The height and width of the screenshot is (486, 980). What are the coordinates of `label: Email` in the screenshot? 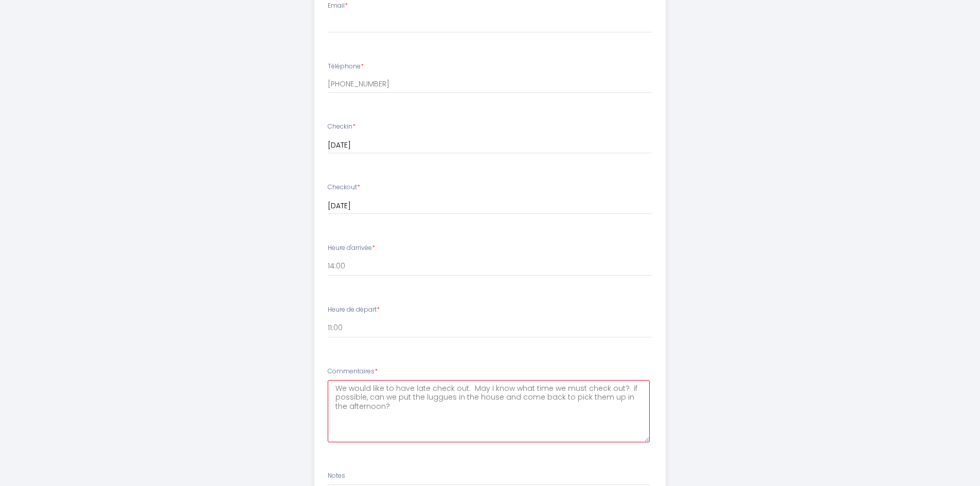 It's located at (338, 6).